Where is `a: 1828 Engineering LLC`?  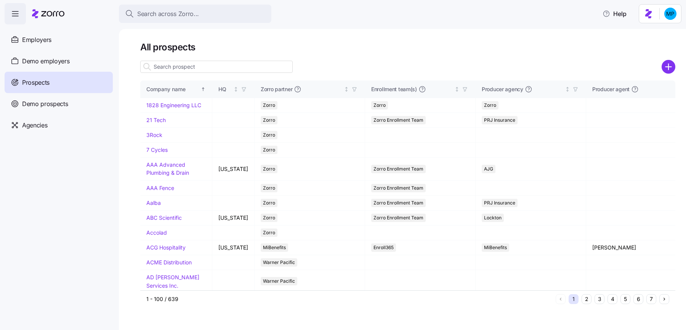 a: 1828 Engineering LLC is located at coordinates (174, 105).